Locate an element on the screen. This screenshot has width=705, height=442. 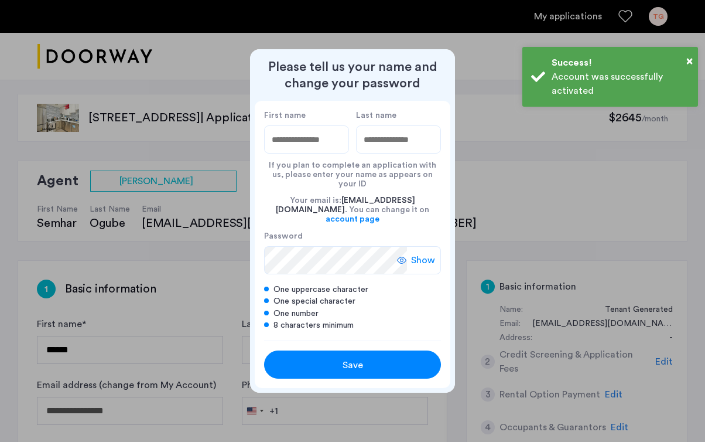
a: account page is located at coordinates (353, 219).